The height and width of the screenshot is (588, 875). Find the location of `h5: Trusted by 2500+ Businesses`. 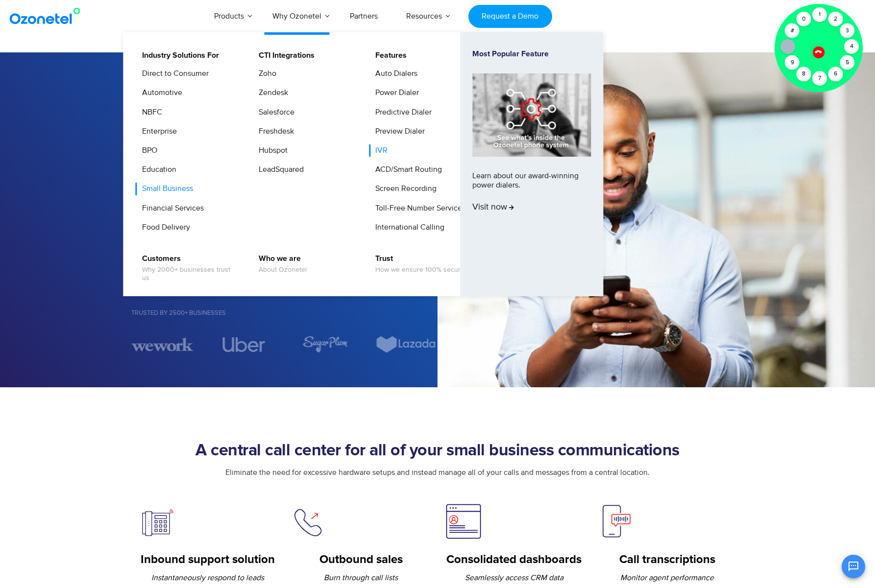

h5: Trusted by 2500+ Businesses is located at coordinates (284, 313).